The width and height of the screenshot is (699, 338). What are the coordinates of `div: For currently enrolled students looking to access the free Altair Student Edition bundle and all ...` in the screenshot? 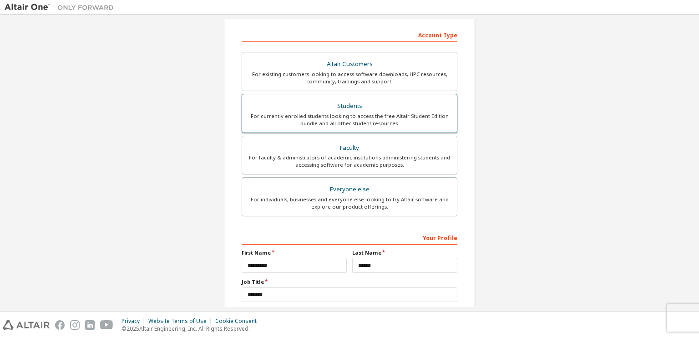 It's located at (349, 120).